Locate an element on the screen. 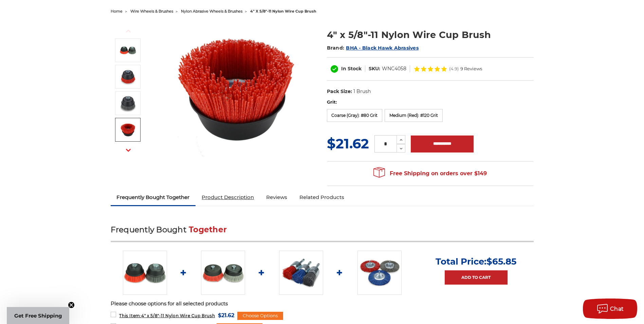  dt: Pack Size: is located at coordinates (339, 91).